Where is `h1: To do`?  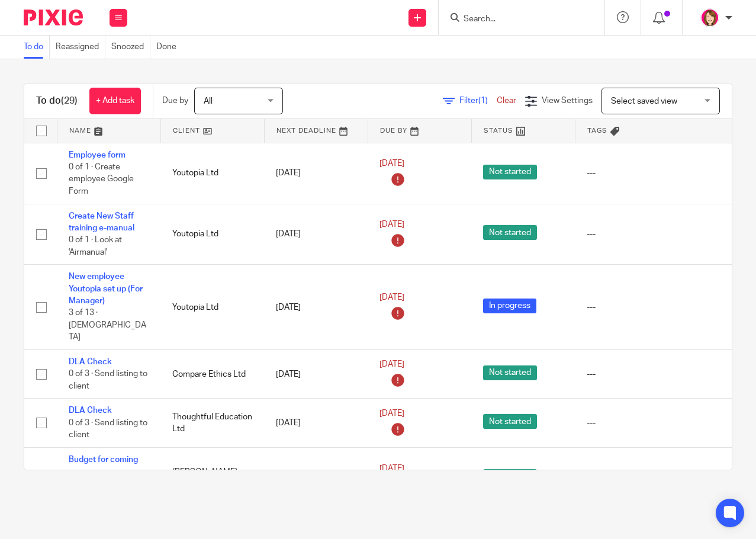
h1: To do is located at coordinates (57, 101).